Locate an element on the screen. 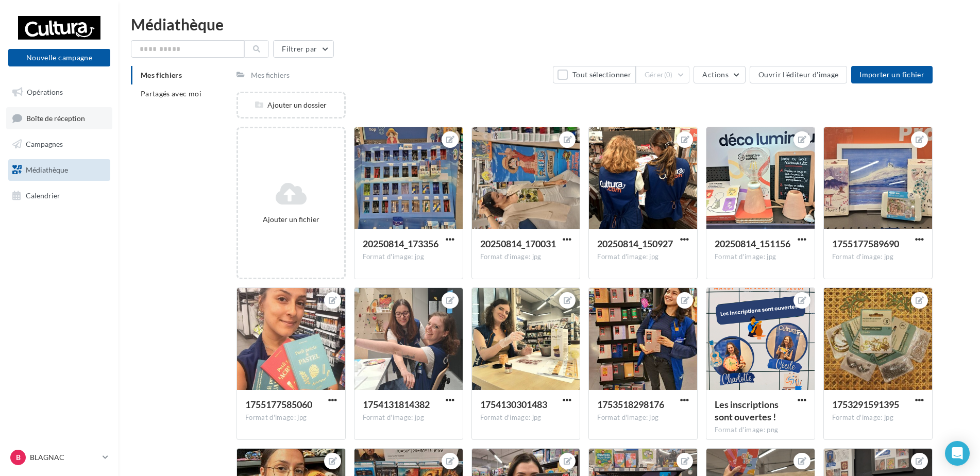 This screenshot has width=980, height=476. span: 20250814_170031 is located at coordinates (517, 243).